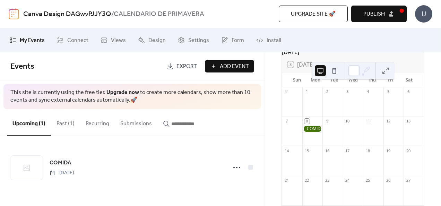  I want to click on div: Sat, so click(409, 80).